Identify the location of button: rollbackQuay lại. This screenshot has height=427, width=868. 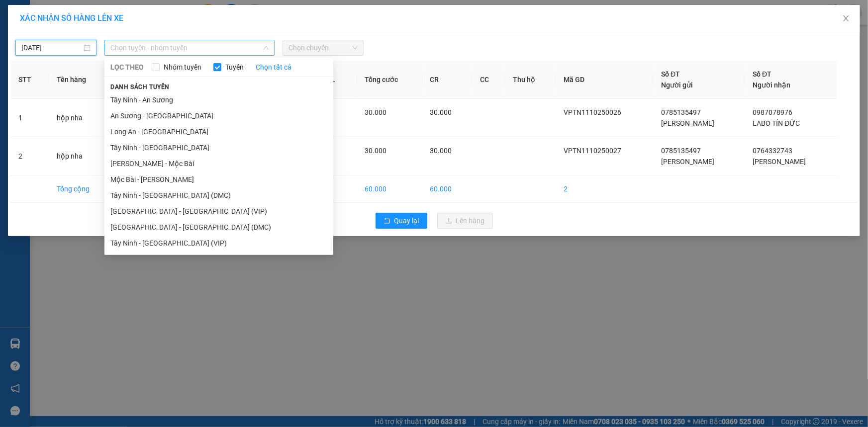
(402, 221).